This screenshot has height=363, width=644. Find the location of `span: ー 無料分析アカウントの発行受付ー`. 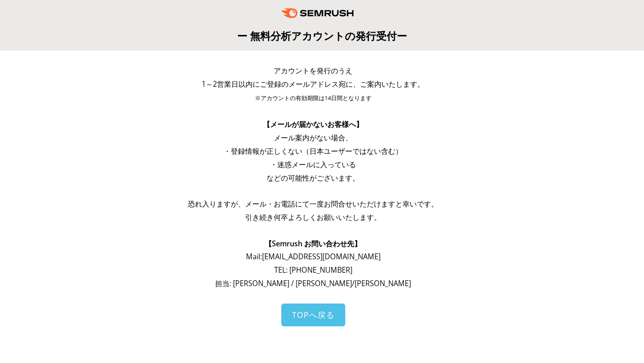

span: ー 無料分析アカウントの発行受付ー is located at coordinates (322, 36).